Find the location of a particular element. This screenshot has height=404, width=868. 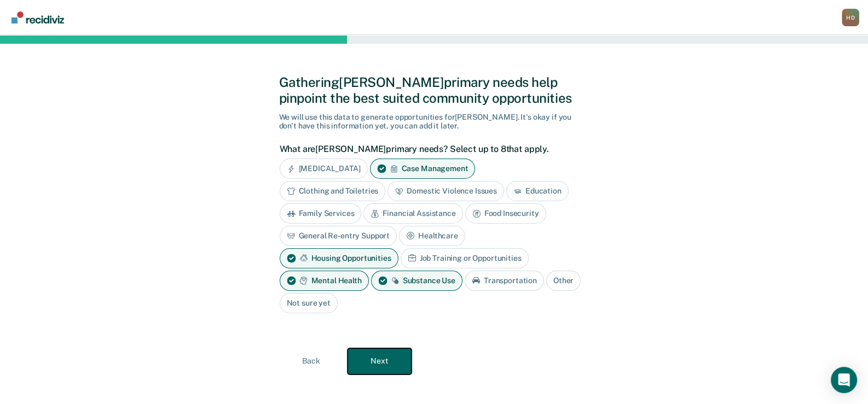

button: Next is located at coordinates (379, 362).